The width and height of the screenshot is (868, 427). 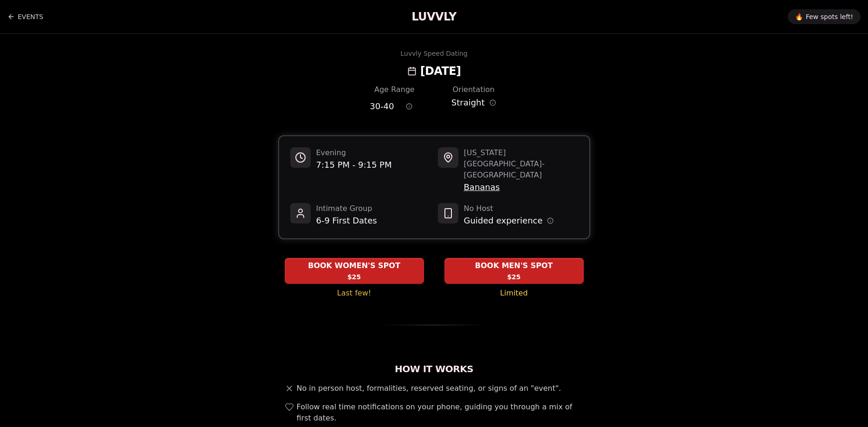 What do you see at coordinates (434, 54) in the screenshot?
I see `div: Luvvly Speed Dating` at bounding box center [434, 54].